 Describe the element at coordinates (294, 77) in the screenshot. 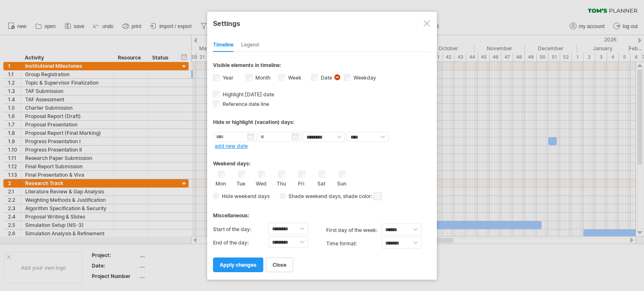

I see `label: Week` at that location.